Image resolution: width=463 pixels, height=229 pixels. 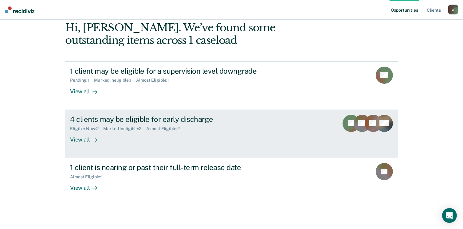 I want to click on div: 1 client is nearing or past their full-term release date, so click(x=178, y=168).